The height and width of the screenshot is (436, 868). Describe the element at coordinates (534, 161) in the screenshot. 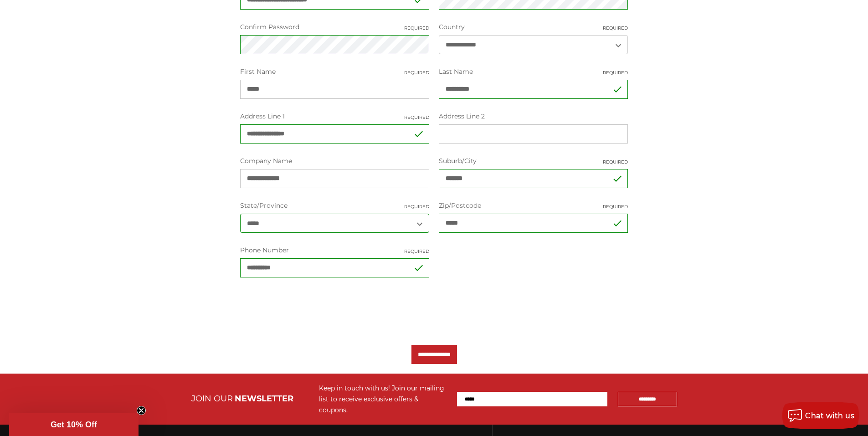

I see `label: Suburb/City` at that location.